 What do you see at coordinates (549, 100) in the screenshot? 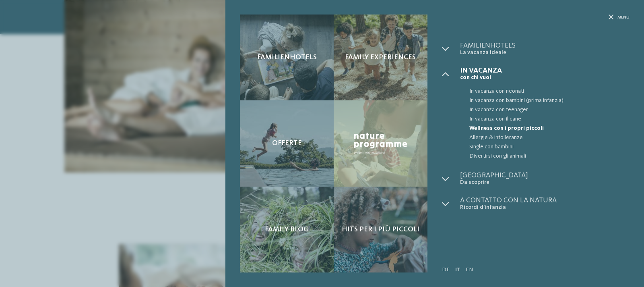
I see `span: In vacanza con bambini (prima infanzia)` at bounding box center [549, 100].